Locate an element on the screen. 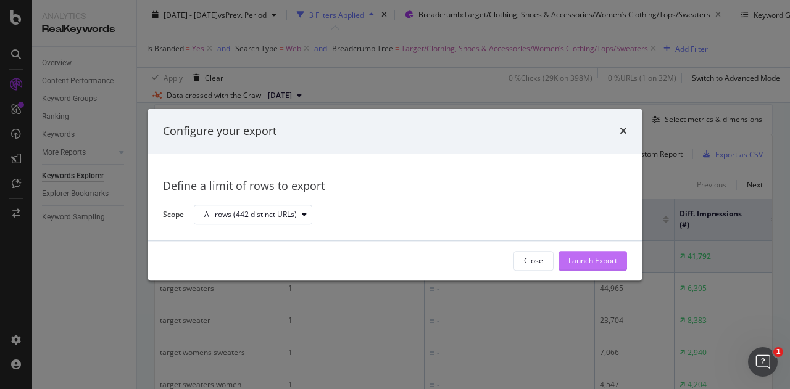 The image size is (790, 389). span: 1 is located at coordinates (778, 352).